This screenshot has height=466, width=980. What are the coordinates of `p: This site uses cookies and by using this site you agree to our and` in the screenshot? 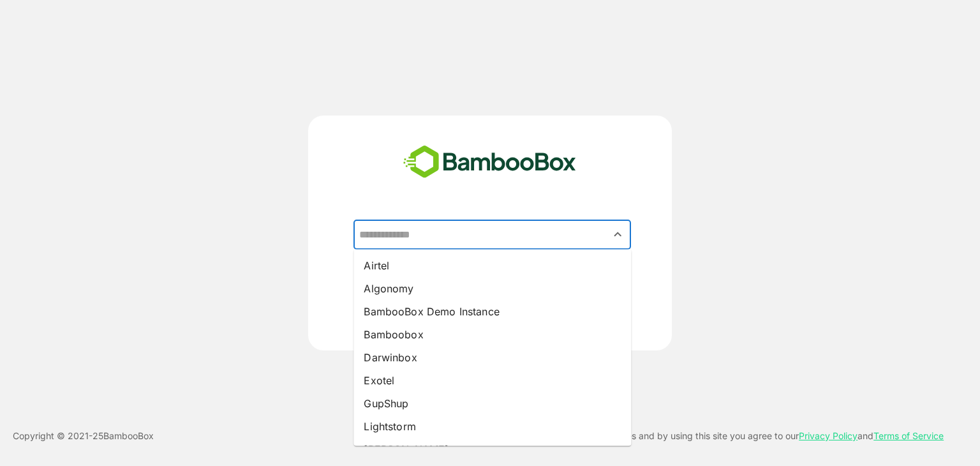 It's located at (745, 436).